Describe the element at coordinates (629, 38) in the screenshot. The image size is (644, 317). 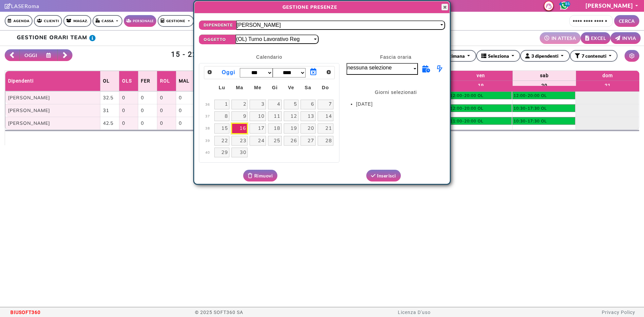
I see `small: INVIA` at that location.